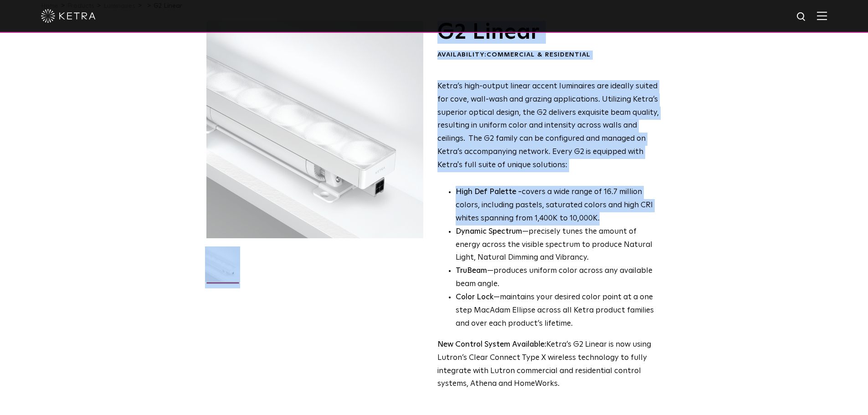  What do you see at coordinates (474, 297) in the screenshot?
I see `strong: Color Lock` at bounding box center [474, 297].